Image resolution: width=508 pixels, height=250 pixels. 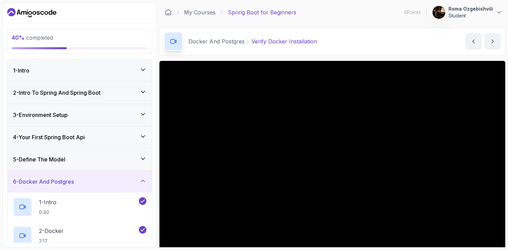 What do you see at coordinates (80, 182) in the screenshot?
I see `button: 6-Docker And Postgres` at bounding box center [80, 182].